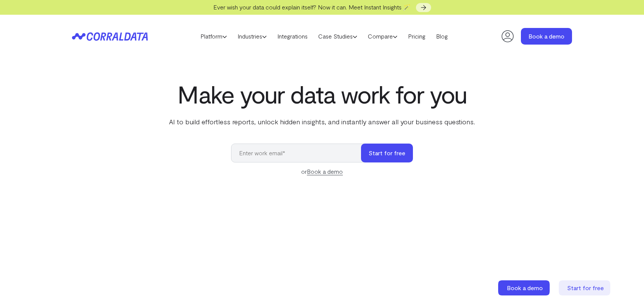 This screenshot has width=644, height=303. Describe the element at coordinates (322, 94) in the screenshot. I see `h1: Make your data work for you` at that location.